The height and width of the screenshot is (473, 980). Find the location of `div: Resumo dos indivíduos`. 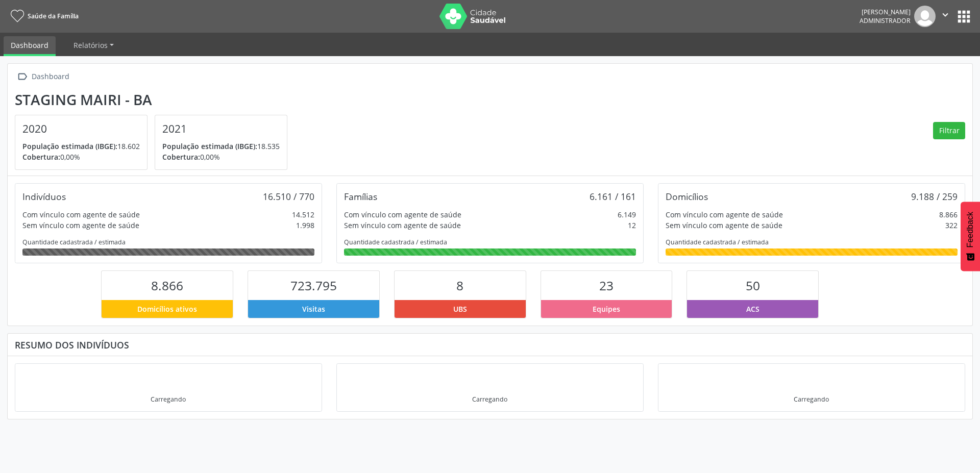

div: Resumo dos indivíduos is located at coordinates (490, 345).